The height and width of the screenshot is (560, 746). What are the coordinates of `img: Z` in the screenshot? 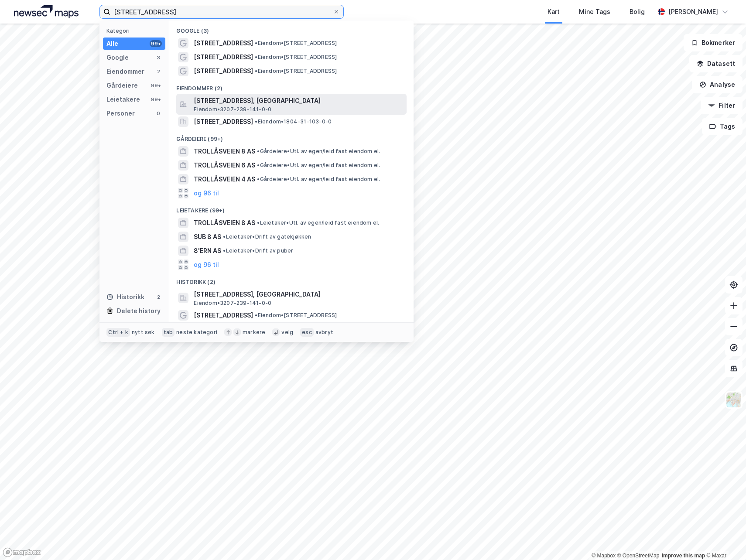 It's located at (733, 400).